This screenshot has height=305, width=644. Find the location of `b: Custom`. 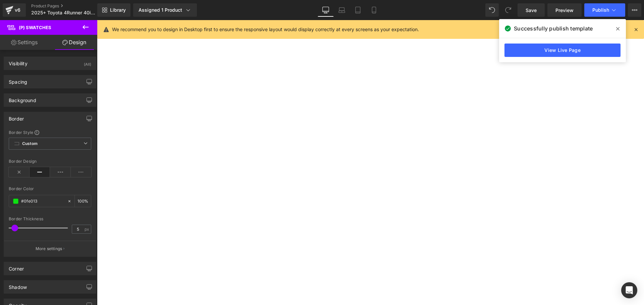

b: Custom is located at coordinates (30, 143).